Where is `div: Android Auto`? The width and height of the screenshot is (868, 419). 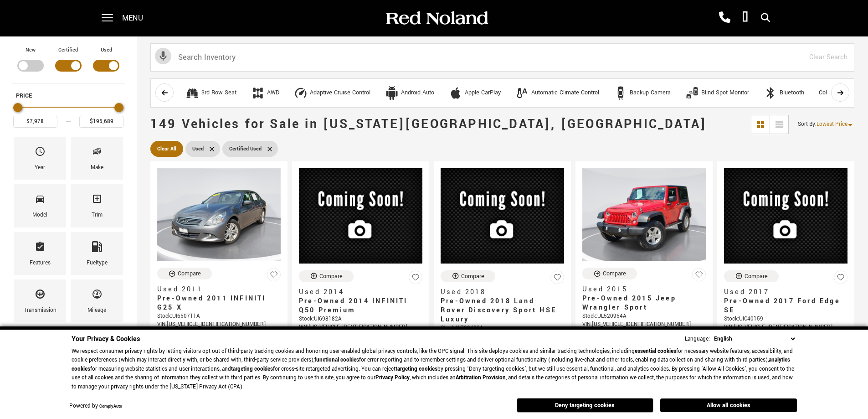 div: Android Auto is located at coordinates (392, 93).